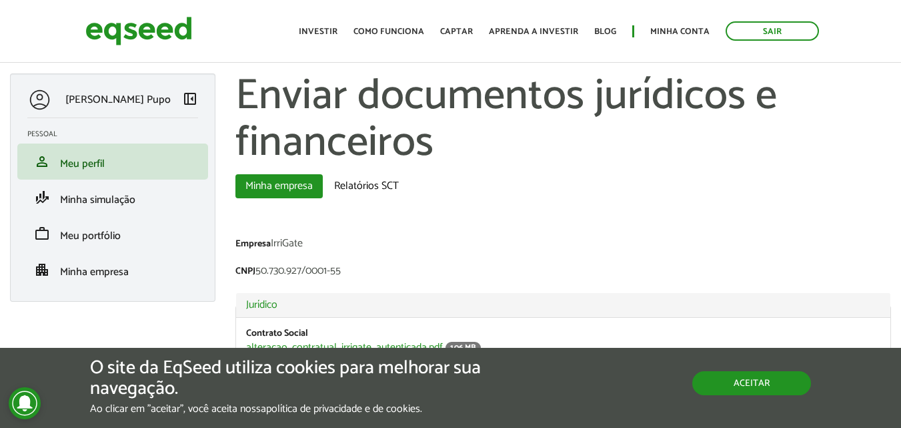  What do you see at coordinates (752, 383) in the screenshot?
I see `button: Aceitar` at bounding box center [752, 383].